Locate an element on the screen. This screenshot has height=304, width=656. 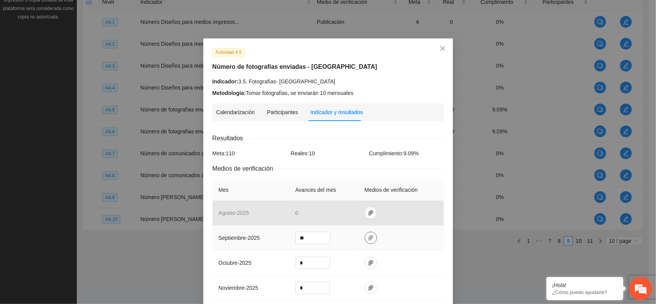
div: Chatee con nosotros ahora is located at coordinates (85, 44).